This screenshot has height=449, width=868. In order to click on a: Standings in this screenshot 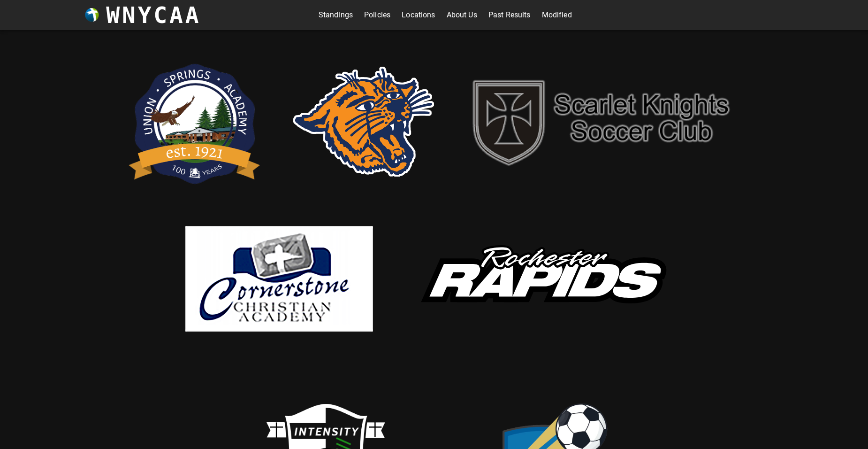, I will do `click(335, 15)`.